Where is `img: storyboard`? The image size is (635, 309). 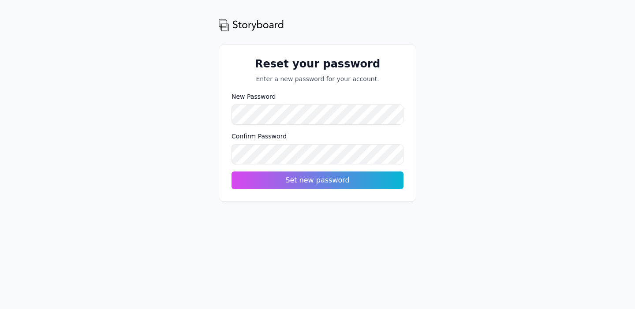 img: storyboard is located at coordinates (251, 25).